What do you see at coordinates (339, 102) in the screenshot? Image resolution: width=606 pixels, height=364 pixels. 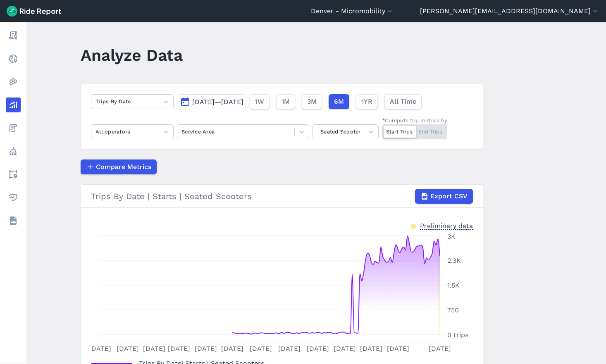 I see `button: 6M` at bounding box center [339, 102].